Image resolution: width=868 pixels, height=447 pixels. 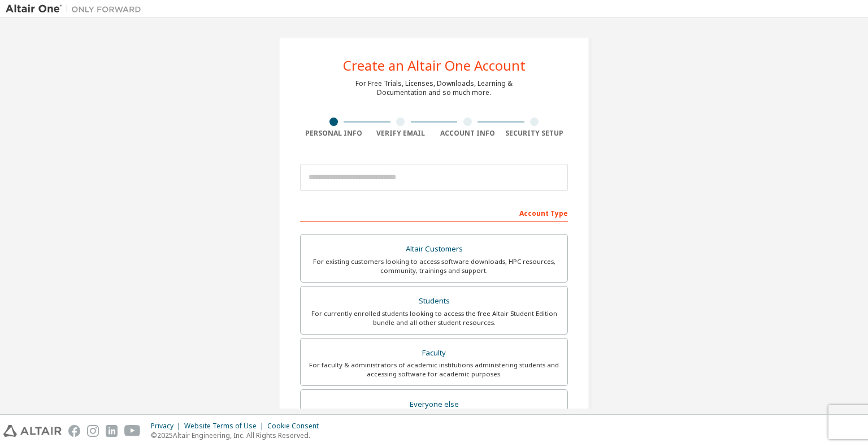 What do you see at coordinates (225, 426) in the screenshot?
I see `div: Website Terms of Use` at bounding box center [225, 426].